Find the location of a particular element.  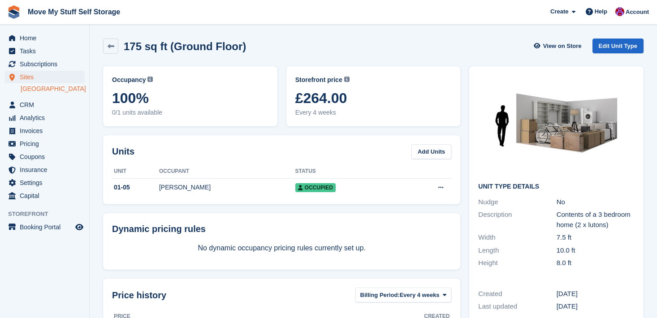

h2: Units is located at coordinates (123, 151).